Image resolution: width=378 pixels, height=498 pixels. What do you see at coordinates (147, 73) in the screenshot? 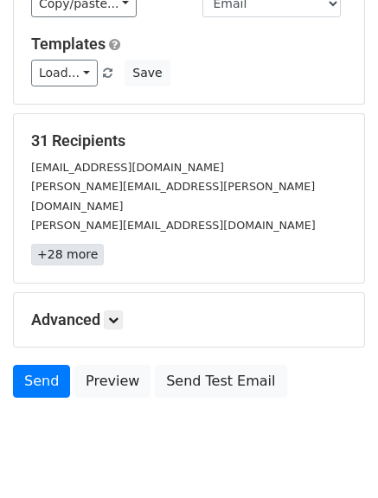
I see `button: Save` at bounding box center [147, 73].